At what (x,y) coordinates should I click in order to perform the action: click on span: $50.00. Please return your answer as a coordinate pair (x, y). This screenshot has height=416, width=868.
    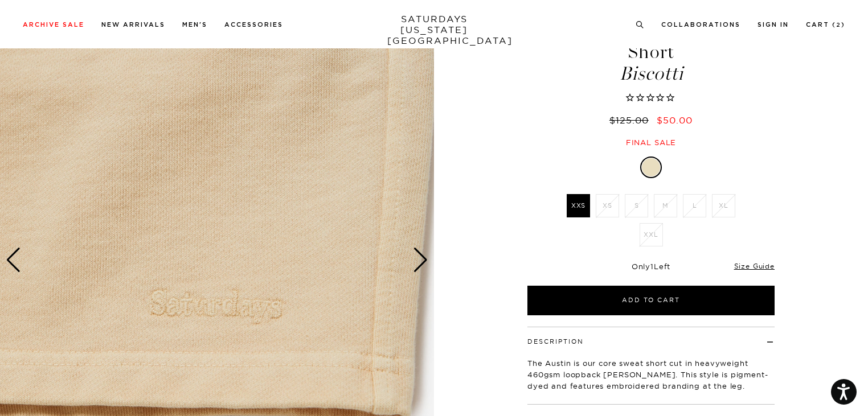
    Looking at the image, I should click on (674, 120).